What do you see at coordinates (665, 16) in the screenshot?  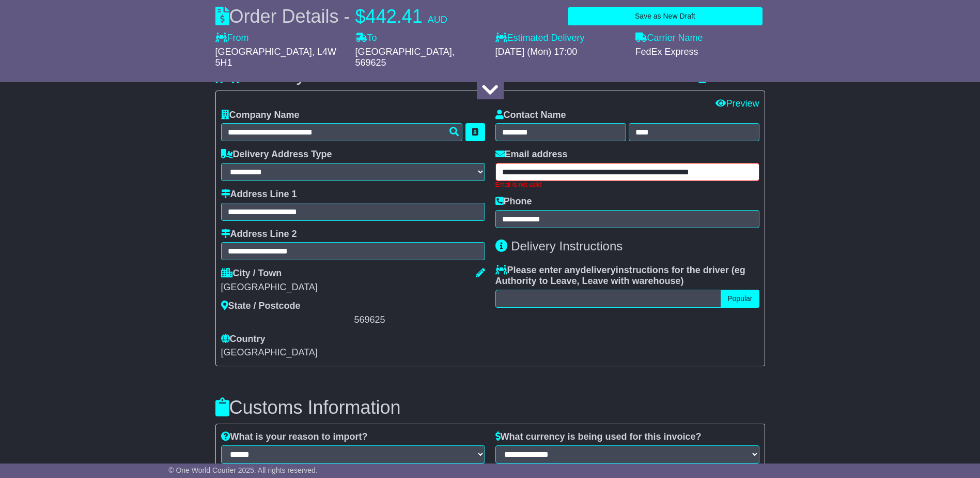 I see `button: Save as New Draft` at bounding box center [665, 16].